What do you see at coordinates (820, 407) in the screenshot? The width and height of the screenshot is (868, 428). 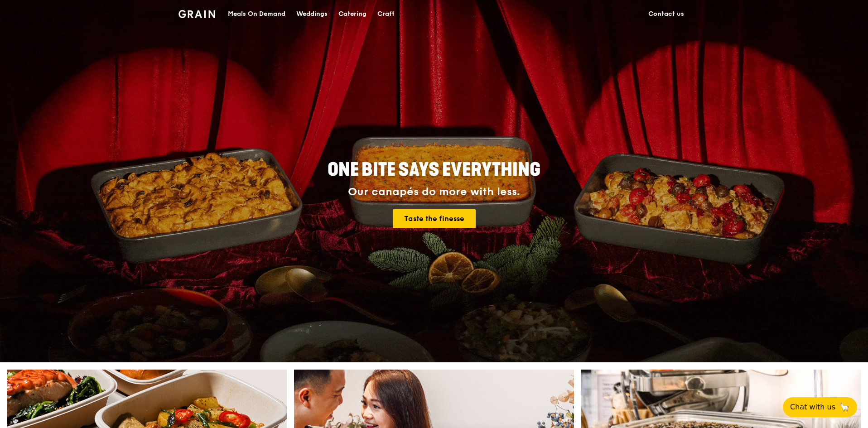 I see `button: Chat with us🦙` at bounding box center [820, 407].